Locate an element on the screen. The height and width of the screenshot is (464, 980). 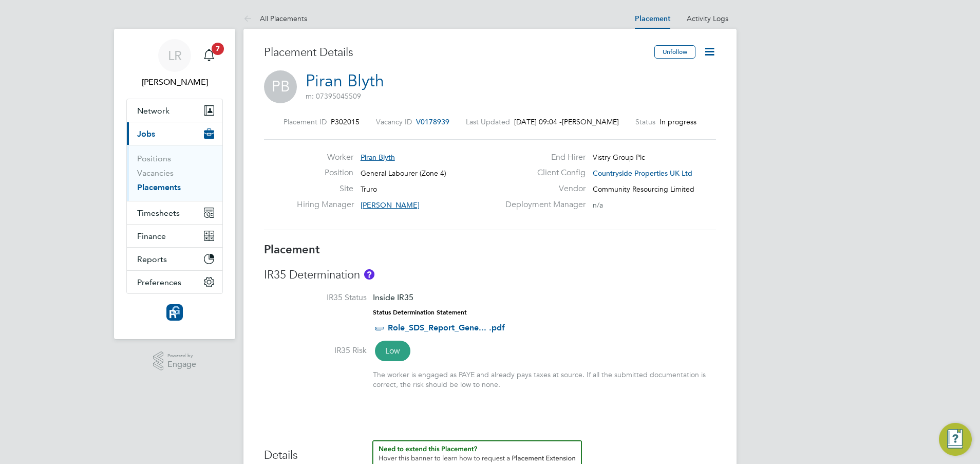
h3: Details is located at coordinates (490, 451).